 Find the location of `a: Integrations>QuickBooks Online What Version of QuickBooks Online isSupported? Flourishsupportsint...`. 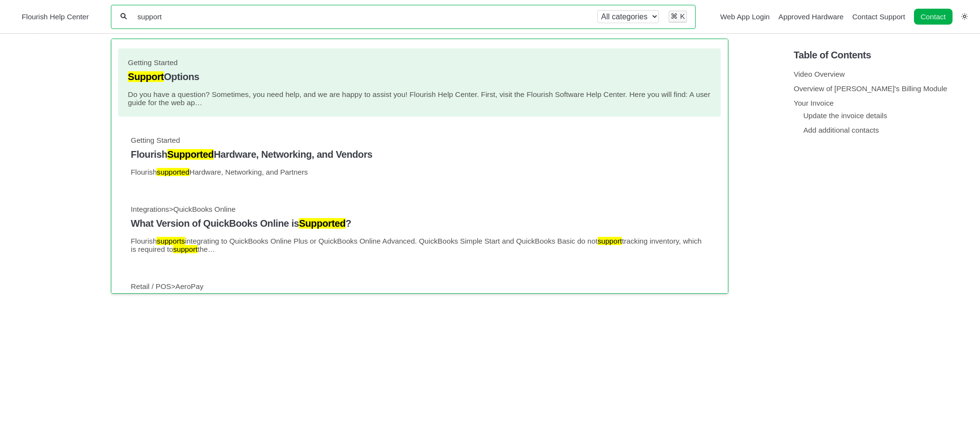

a: Integrations>QuickBooks Online What Version of QuickBooks Online isSupported? Flourishsupportsint... is located at coordinates (419, 228).